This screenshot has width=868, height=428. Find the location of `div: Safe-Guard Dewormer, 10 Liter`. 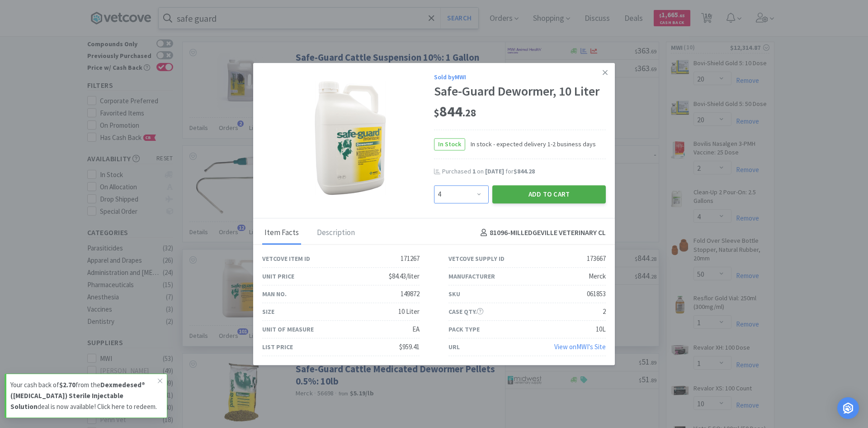

div: Safe-Guard Dewormer, 10 Liter is located at coordinates (520, 91).